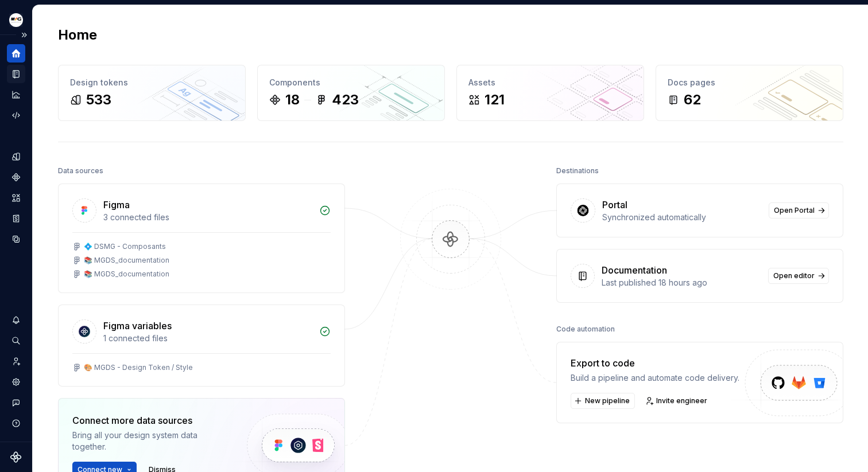 This screenshot has height=472, width=868. Describe the element at coordinates (692, 100) in the screenshot. I see `div: 62` at that location.